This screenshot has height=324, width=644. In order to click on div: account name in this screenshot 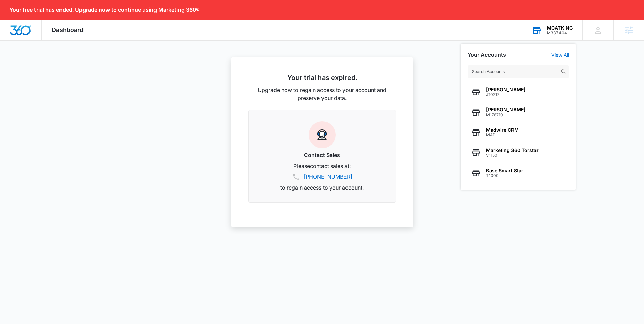, I will do `click(560, 28)`.